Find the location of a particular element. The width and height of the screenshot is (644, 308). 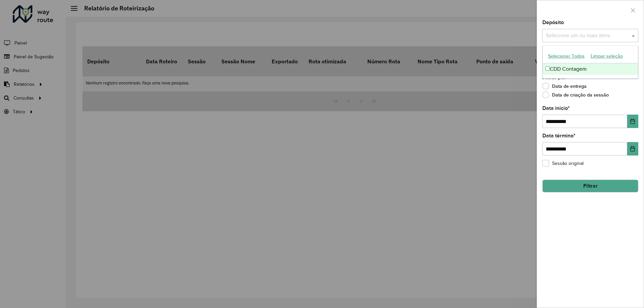

div: CDD Contagem is located at coordinates (590, 69).